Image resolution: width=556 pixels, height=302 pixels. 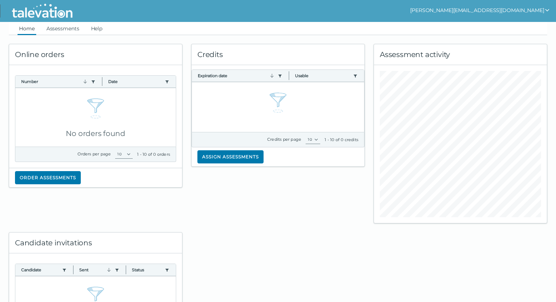 What do you see at coordinates (42, 11) in the screenshot?
I see `img: Talevation_Logo_Transparent_white.png` at bounding box center [42, 11].